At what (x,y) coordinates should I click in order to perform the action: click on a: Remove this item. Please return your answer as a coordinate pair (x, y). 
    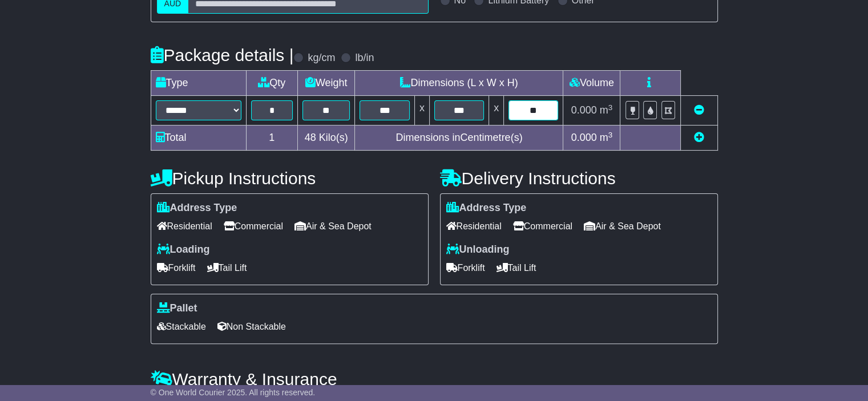
    Looking at the image, I should click on (699, 110).